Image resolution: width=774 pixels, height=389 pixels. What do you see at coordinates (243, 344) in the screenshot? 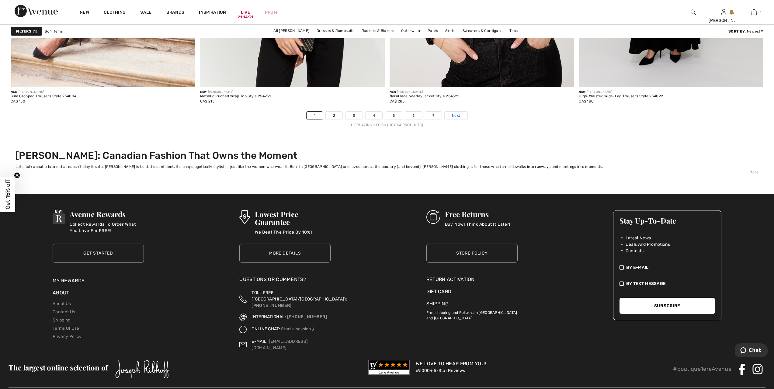
I see `img: Contact us` at bounding box center [243, 344].